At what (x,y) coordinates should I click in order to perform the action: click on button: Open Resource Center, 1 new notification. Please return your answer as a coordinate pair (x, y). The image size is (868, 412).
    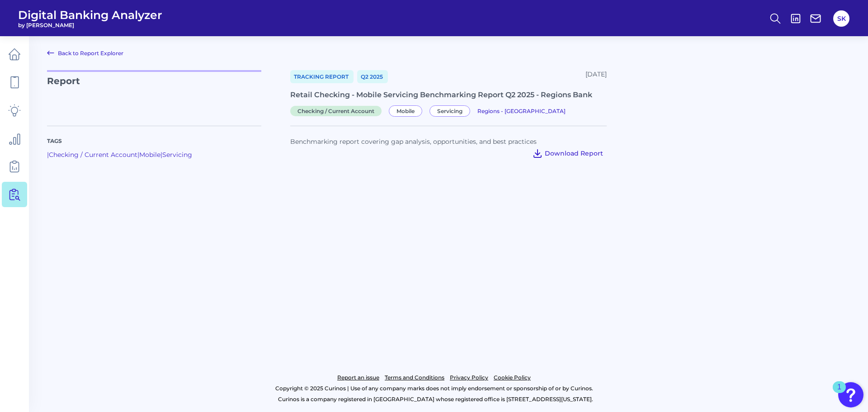
    Looking at the image, I should click on (851, 395).